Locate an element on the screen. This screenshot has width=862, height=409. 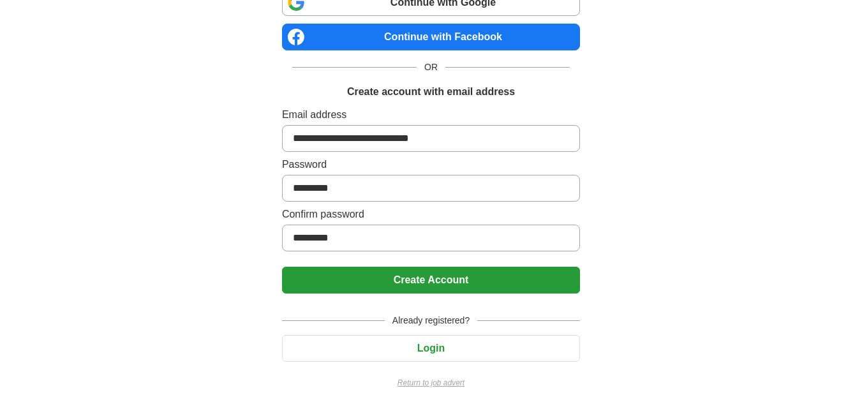
label: Password is located at coordinates (431, 165).